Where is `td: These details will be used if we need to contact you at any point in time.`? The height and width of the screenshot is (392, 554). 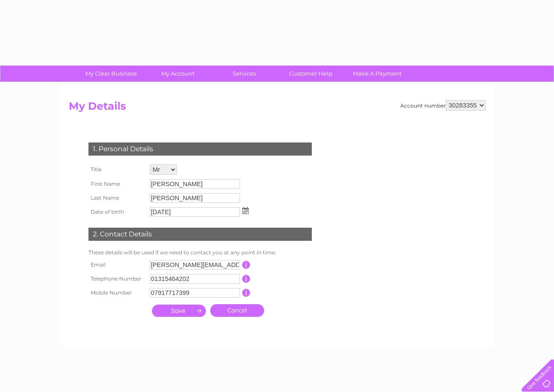 td: These details will be used if we need to contact you at any point in time. is located at coordinates (200, 253).